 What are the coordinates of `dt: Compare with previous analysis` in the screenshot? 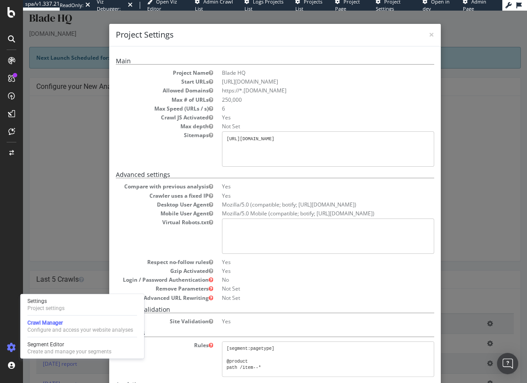 It's located at (141, 175).